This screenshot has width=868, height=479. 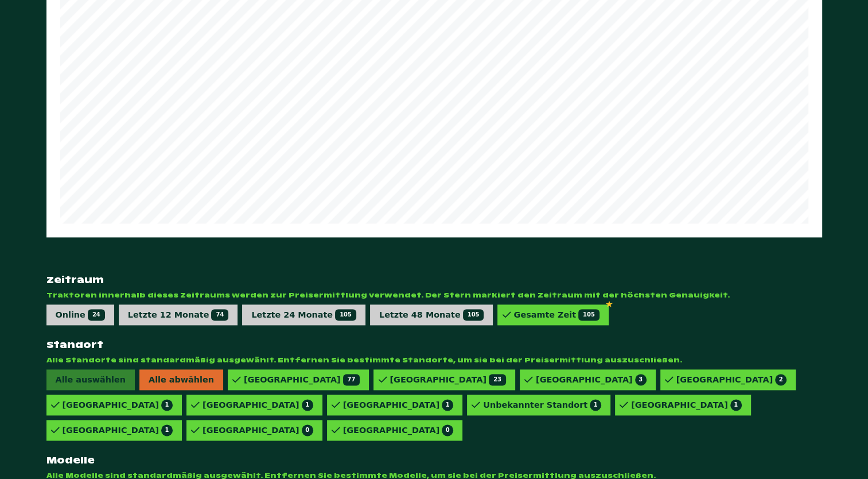 What do you see at coordinates (220, 314) in the screenshot?
I see `span: 74` at bounding box center [220, 314].